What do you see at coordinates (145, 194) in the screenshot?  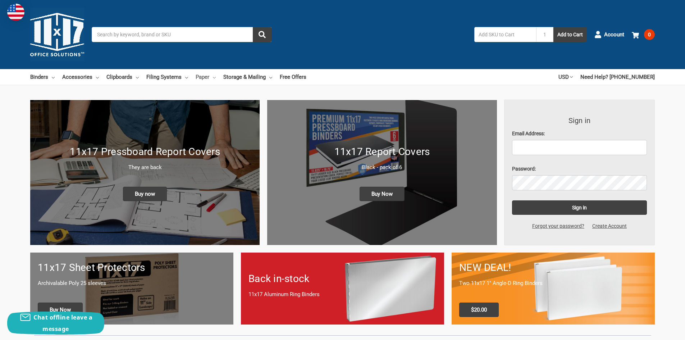 I see `span: Buy now` at bounding box center [145, 194].